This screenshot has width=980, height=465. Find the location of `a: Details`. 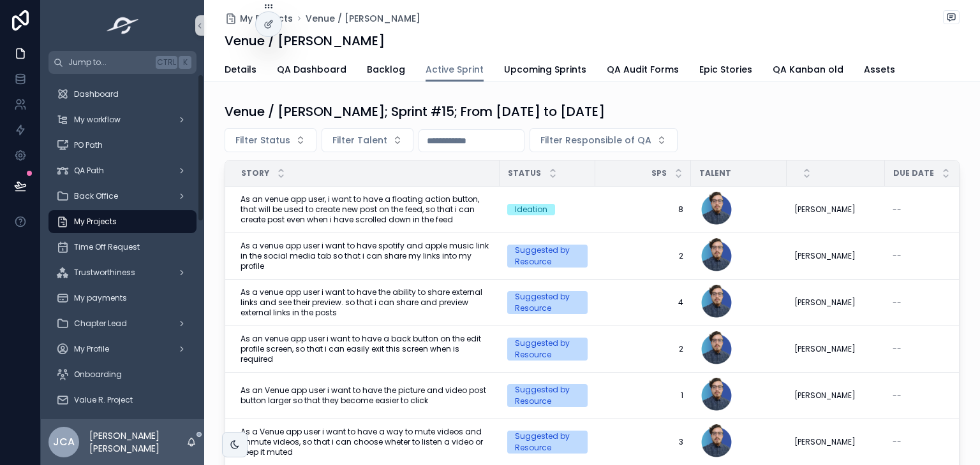

a: Details is located at coordinates (241, 71).